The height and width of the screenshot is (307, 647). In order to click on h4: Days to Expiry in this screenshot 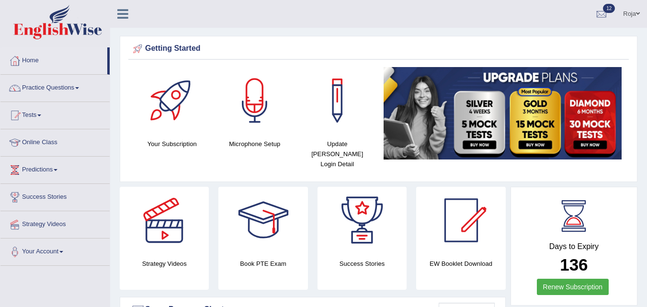, I will do `click(573, 247)`.